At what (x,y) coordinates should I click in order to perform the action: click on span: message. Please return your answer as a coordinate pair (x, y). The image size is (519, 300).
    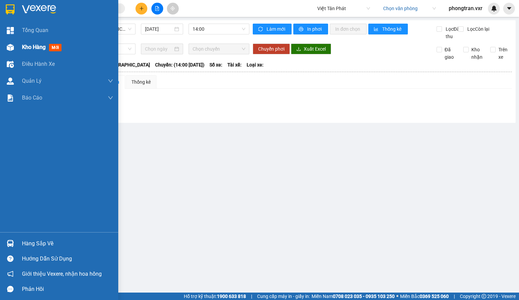
    Looking at the image, I should click on (10, 289).